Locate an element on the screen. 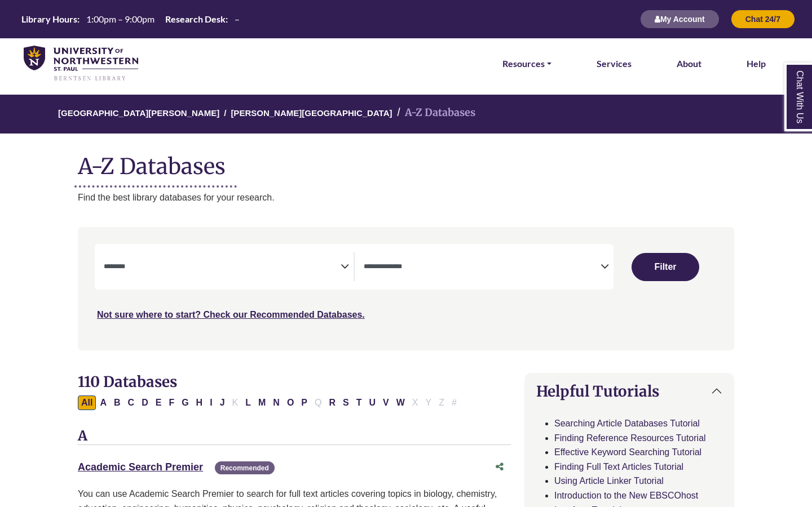 The width and height of the screenshot is (812, 507). span: Recommended is located at coordinates (245, 468).